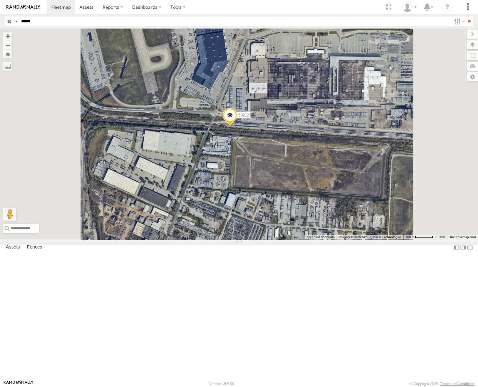 This screenshot has height=387, width=478. Describe the element at coordinates (458, 21) in the screenshot. I see `label: Search Filter Options` at that location.